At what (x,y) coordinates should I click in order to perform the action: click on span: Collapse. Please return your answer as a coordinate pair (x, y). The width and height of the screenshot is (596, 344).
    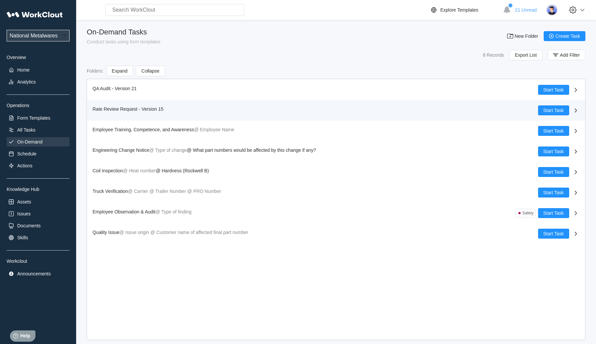
    Looking at the image, I should click on (150, 71).